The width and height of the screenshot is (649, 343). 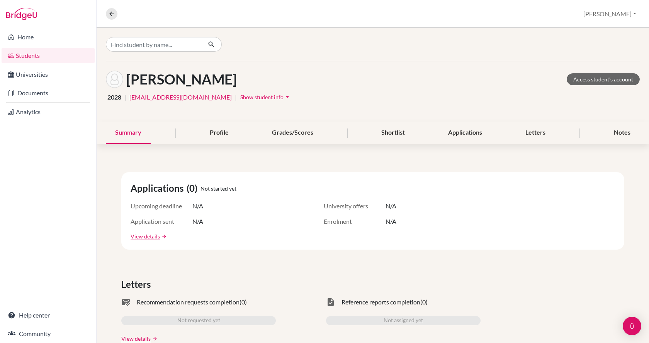 I want to click on a: Analytics, so click(x=48, y=112).